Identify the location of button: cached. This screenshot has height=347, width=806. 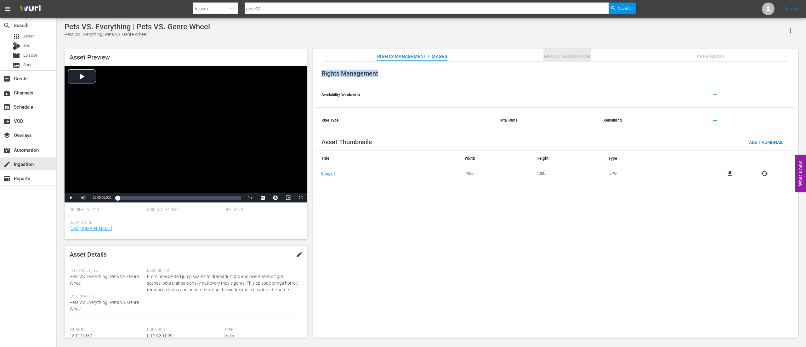
(764, 173).